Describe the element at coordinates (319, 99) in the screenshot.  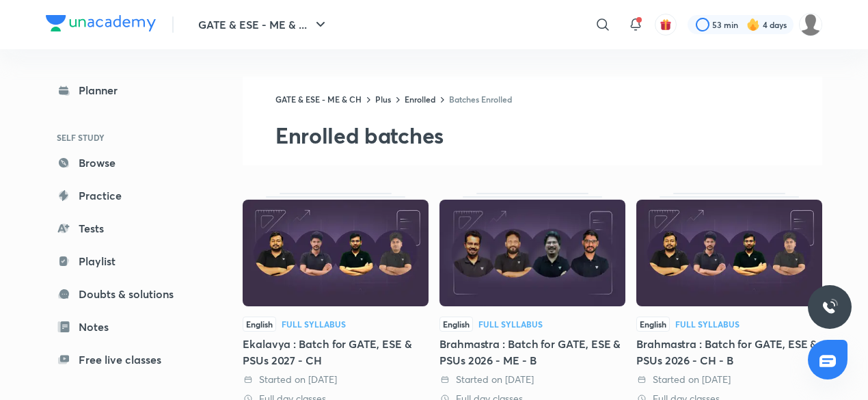
I see `a: GATE & ESE - ME & CH` at that location.